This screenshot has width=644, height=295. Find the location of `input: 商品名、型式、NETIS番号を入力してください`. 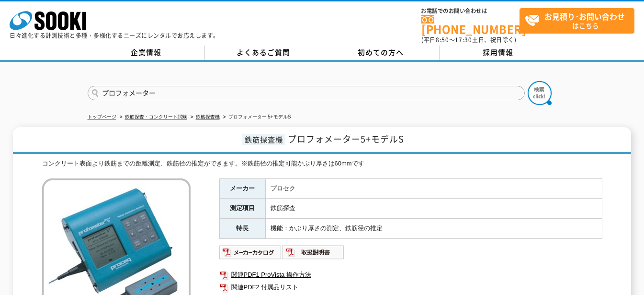

input: 商品名、型式、NETIS番号を入力してください is located at coordinates (306, 93).